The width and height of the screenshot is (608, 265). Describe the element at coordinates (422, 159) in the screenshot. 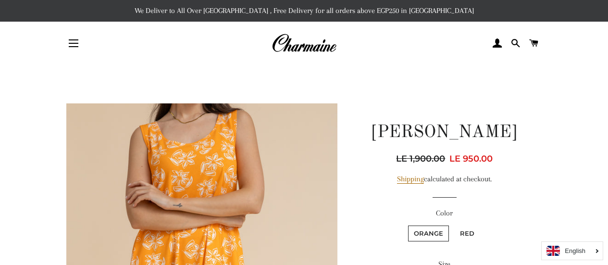

I see `span: LE 1,900.00` at that location.